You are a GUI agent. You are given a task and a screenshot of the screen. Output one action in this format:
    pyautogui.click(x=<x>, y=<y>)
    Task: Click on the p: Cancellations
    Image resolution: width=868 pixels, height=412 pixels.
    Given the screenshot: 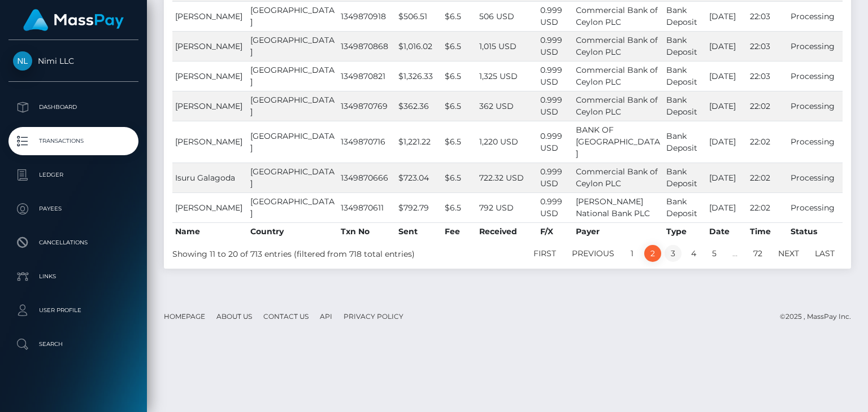 What is the action you would take?
    pyautogui.click(x=74, y=242)
    